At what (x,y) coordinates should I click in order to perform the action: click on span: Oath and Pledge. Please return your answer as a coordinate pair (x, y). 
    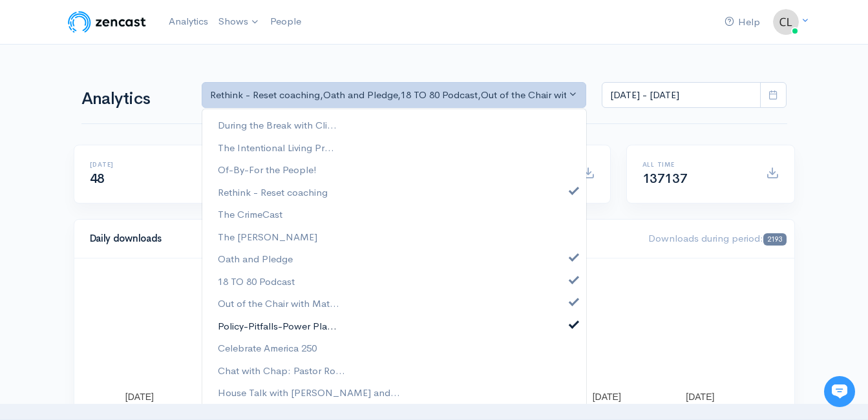
    Looking at the image, I should click on (255, 259).